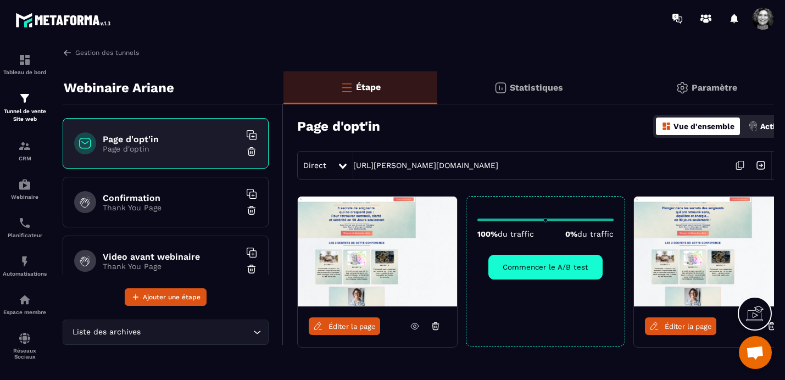 This screenshot has height=380, width=785. I want to click on p: Étape, so click(368, 87).